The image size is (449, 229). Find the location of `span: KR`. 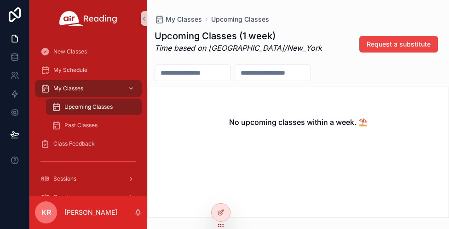

span: KR is located at coordinates (46, 212).